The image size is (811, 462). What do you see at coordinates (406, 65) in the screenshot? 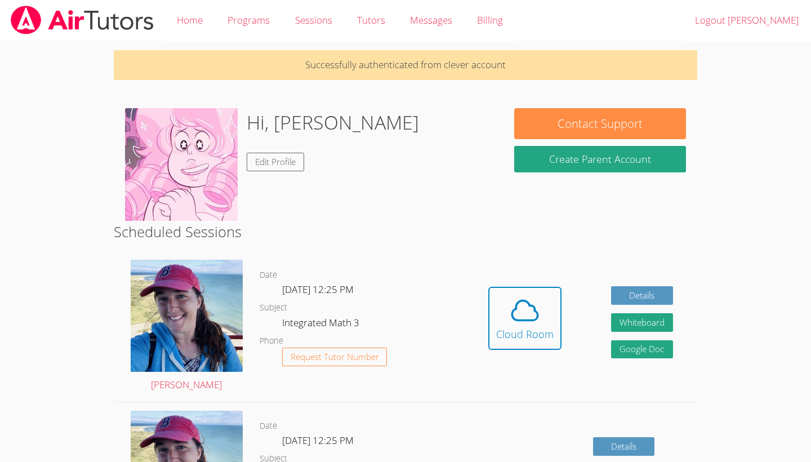
I see `p: Successfully authenticated from clever account` at bounding box center [406, 65].